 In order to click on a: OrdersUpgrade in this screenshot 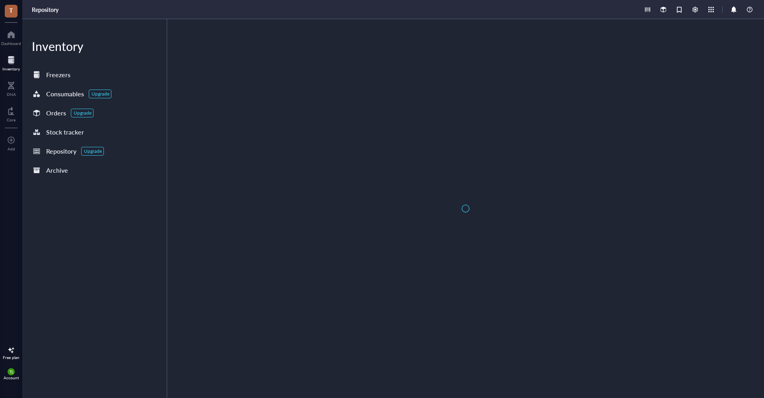, I will do `click(94, 113)`.